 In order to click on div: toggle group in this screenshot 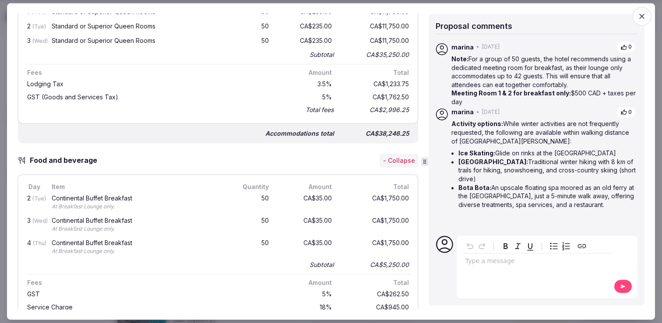, I will do `click(560, 246)`.